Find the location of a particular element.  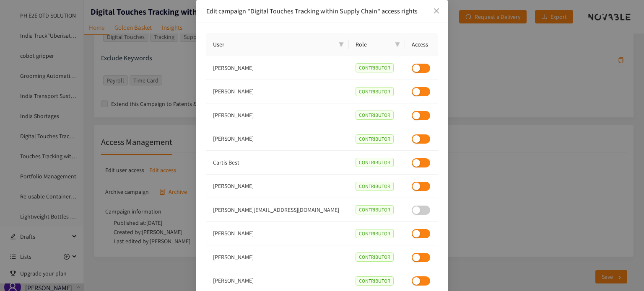

button: This user has not confirmed the invitation yet is located at coordinates (421, 211).